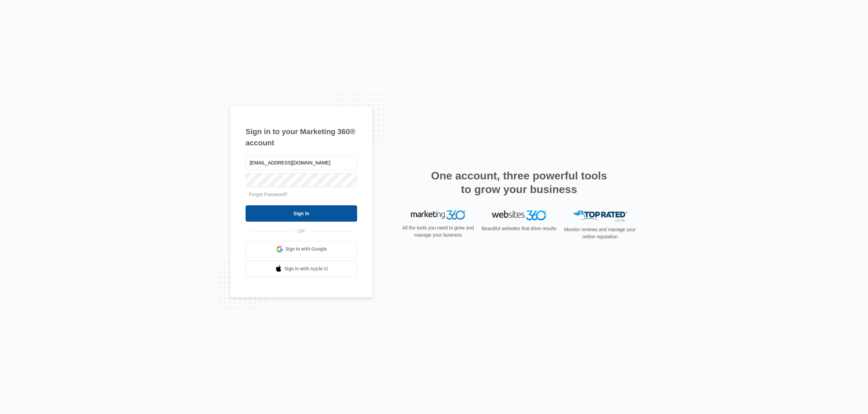 The width and height of the screenshot is (868, 414). What do you see at coordinates (302, 249) in the screenshot?
I see `a: Sign in with Google` at bounding box center [302, 249].